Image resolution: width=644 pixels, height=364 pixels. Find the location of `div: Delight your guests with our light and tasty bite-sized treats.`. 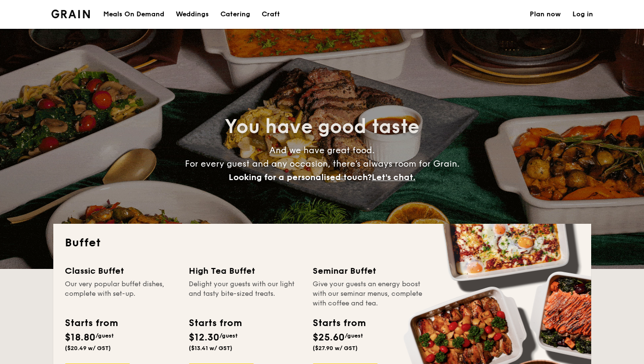

div: Delight your guests with our light and tasty bite-sized treats. is located at coordinates (245, 294).